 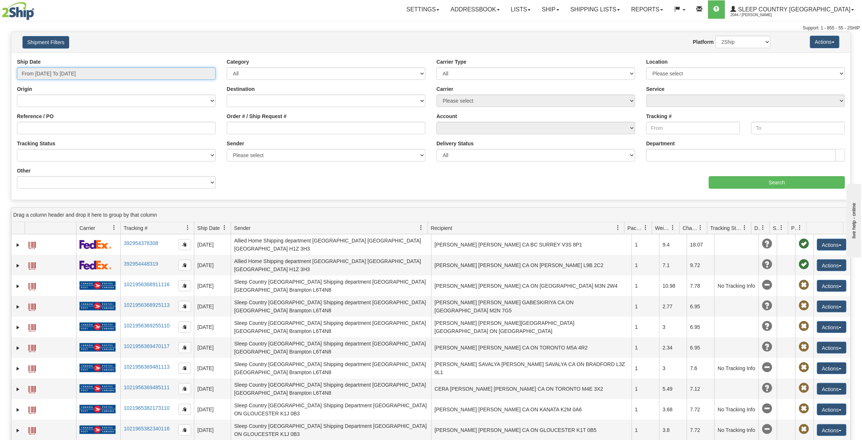 What do you see at coordinates (114, 228) in the screenshot?
I see `a: Carrier filter column settings` at bounding box center [114, 228].